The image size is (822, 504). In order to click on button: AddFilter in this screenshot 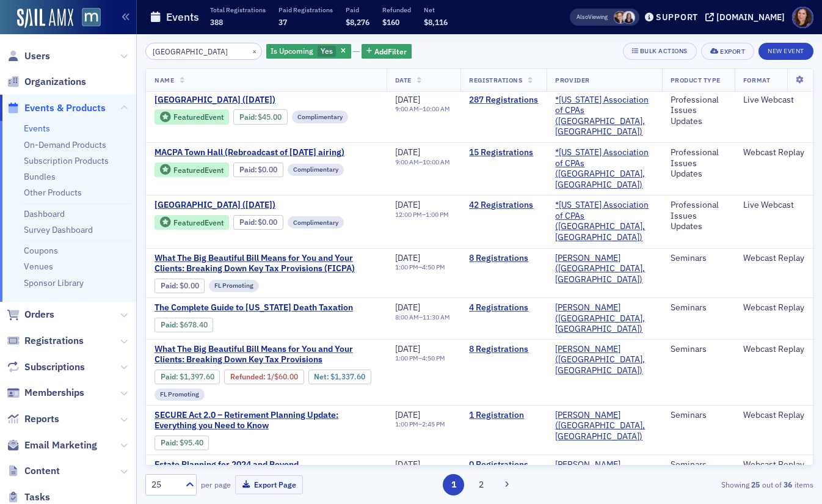, I will do `click(387, 51)`.